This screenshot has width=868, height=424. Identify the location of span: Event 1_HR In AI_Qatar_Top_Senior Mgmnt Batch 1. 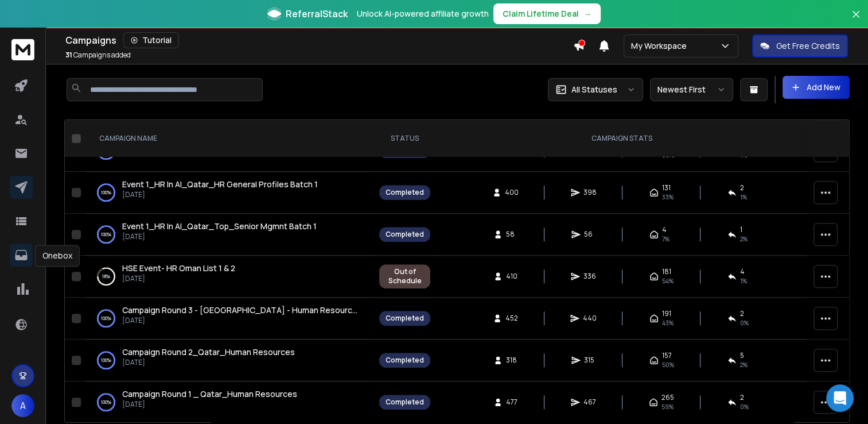
(219, 225).